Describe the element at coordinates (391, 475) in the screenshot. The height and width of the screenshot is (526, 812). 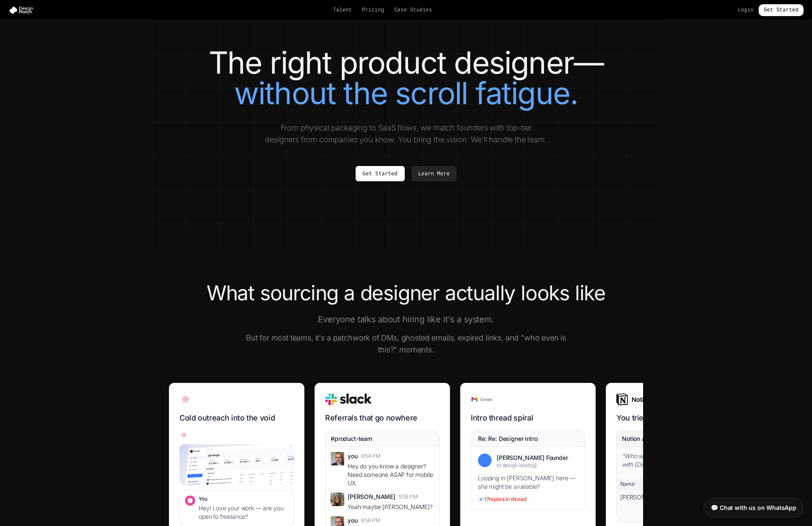
I see `div: Hey do you know a designer? Need someone ASAP for mobile UX.` at that location.